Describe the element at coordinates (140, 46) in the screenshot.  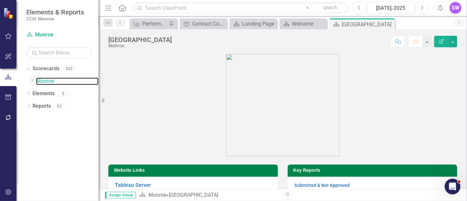
I see `div: Monroe` at that location.